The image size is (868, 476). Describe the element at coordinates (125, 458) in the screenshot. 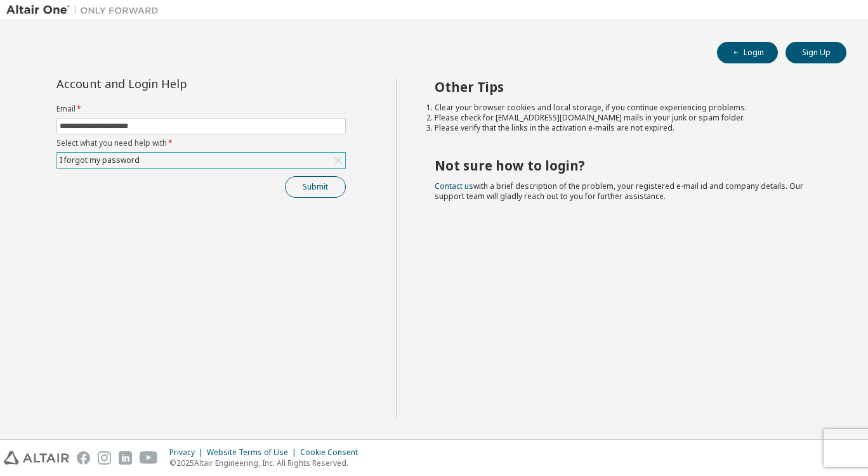

I see `img: linkedin.svg` at that location.